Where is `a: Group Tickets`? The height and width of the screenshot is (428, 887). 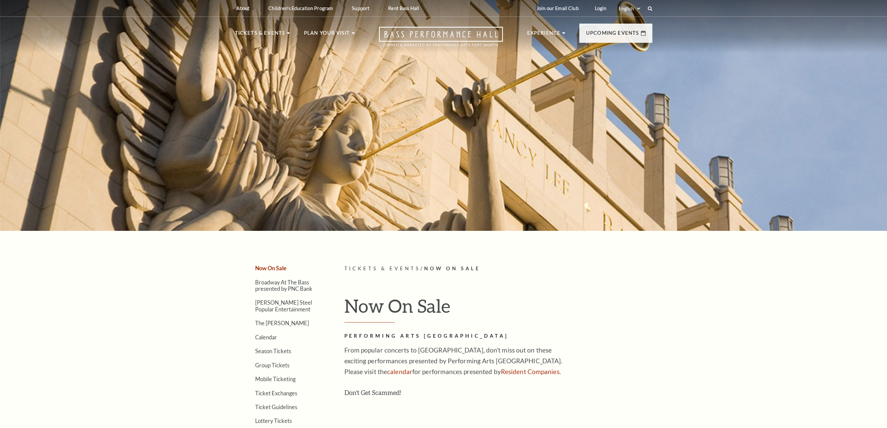
a: Group Tickets is located at coordinates (272, 365).